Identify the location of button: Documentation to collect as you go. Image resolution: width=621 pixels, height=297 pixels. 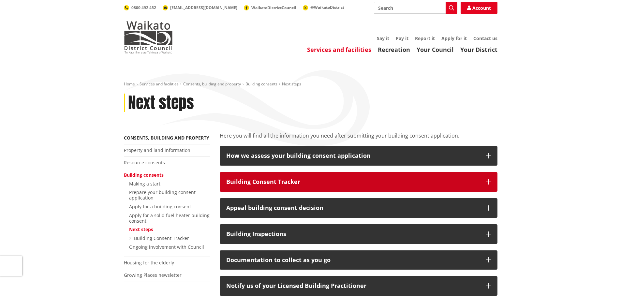
(359, 260).